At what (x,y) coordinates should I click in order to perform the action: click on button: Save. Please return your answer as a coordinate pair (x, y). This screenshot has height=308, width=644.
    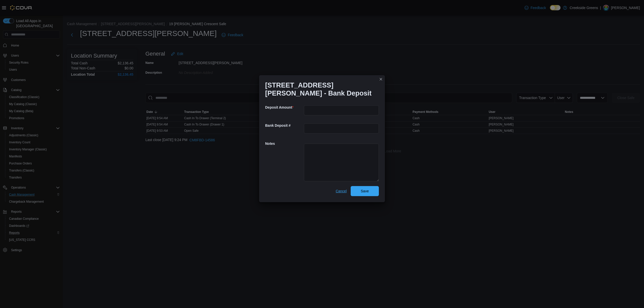
    Looking at the image, I should click on (365, 191).